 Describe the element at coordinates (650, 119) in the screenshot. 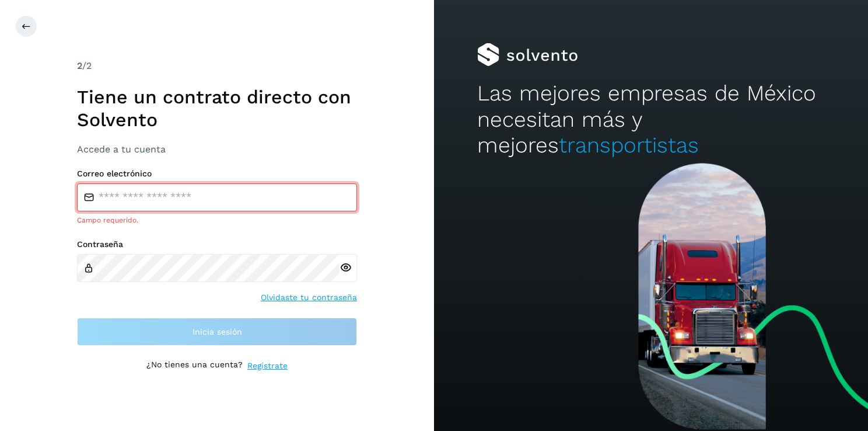

I see `h2: Las mejores empresas de México necesitan más y mejores` at that location.